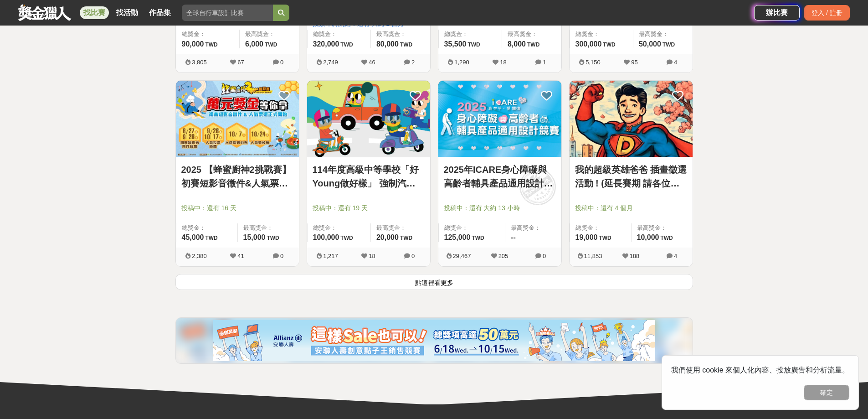 Image resolution: width=868 pixels, height=419 pixels. Describe the element at coordinates (648, 237) in the screenshot. I see `span: 10,000` at that location.